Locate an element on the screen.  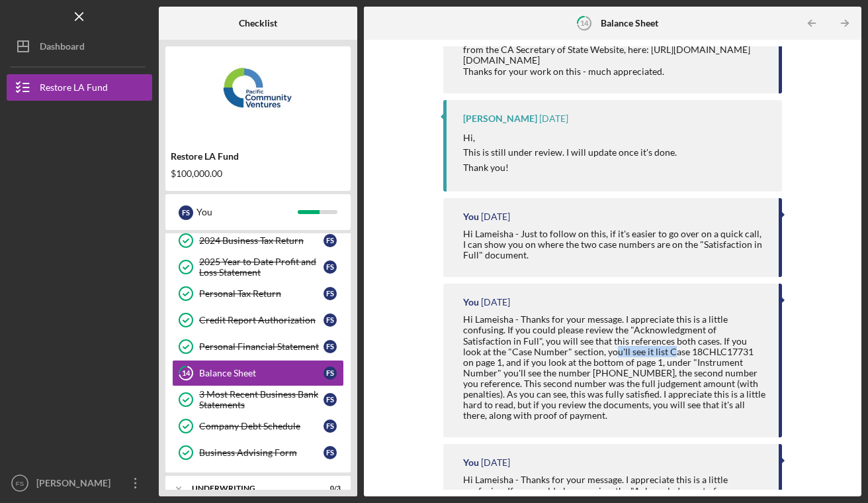
p: Hi, is located at coordinates (570, 138).